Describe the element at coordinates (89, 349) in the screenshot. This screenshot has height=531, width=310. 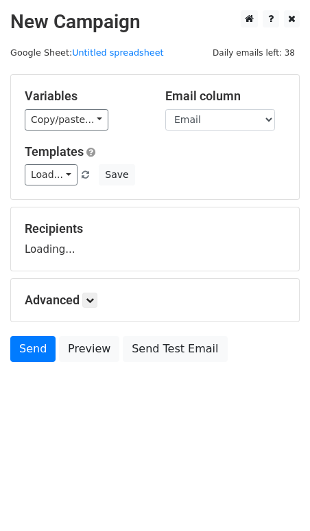
I see `a: Preview` at that location.